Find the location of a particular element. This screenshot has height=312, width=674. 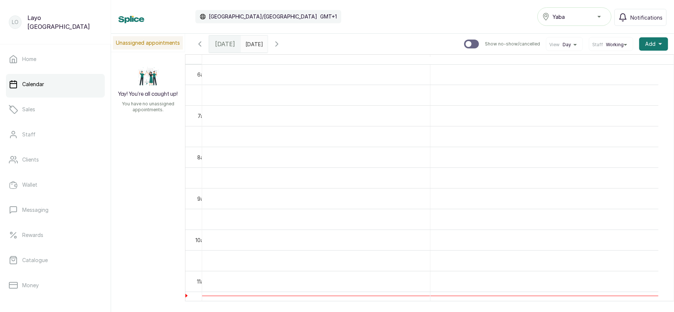

span: Add is located at coordinates (650, 44).